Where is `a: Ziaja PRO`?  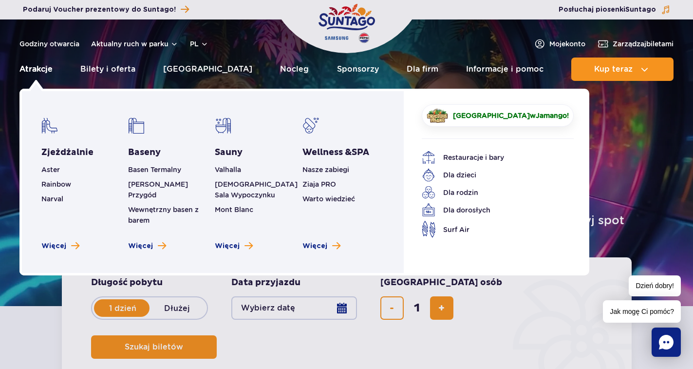 a: Ziaja PRO is located at coordinates (319, 184).